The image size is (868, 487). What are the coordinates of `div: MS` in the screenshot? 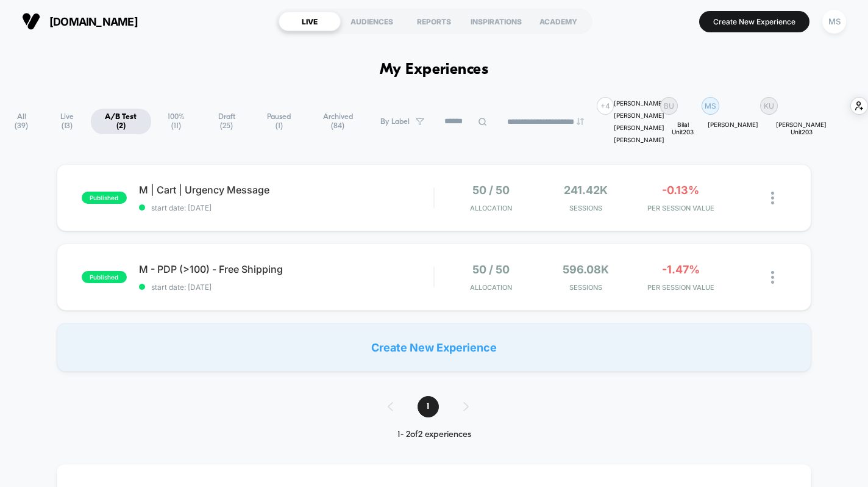 It's located at (834, 21).